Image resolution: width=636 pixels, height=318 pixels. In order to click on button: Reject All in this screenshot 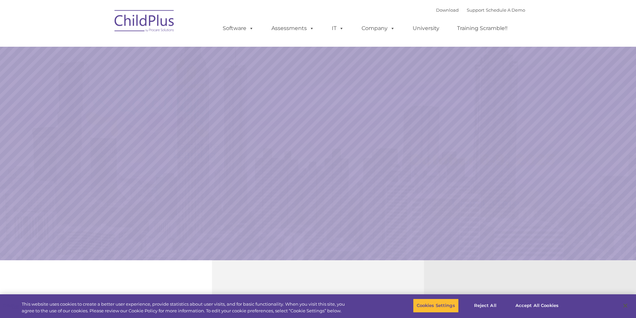, I will do `click(485, 306)`.